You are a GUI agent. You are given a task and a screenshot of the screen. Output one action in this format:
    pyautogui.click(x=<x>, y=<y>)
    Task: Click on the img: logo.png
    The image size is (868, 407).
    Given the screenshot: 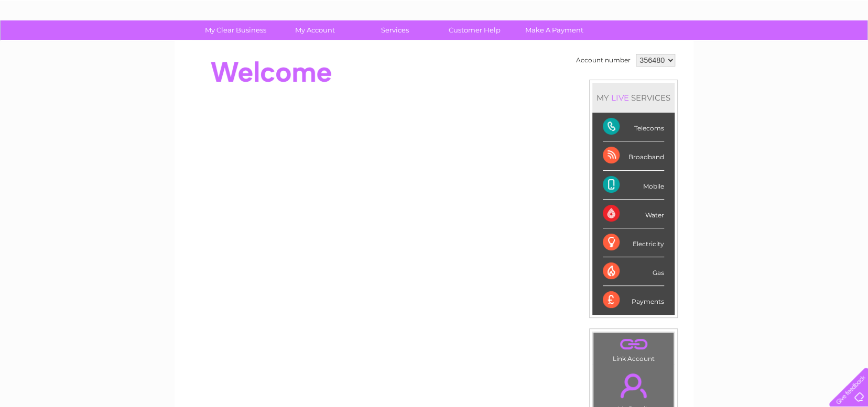 What is the action you would take?
    pyautogui.click(x=57, y=43)
    